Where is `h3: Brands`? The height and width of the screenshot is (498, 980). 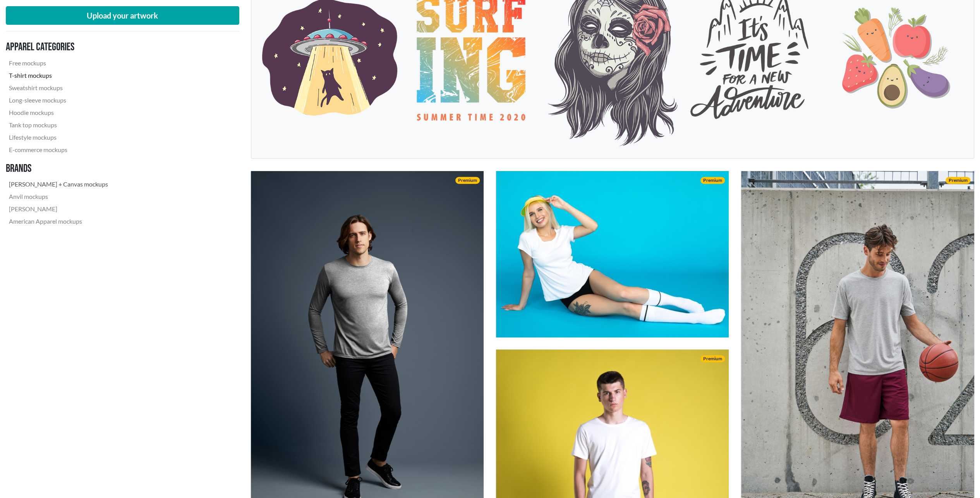
h3: Brands is located at coordinates (59, 169).